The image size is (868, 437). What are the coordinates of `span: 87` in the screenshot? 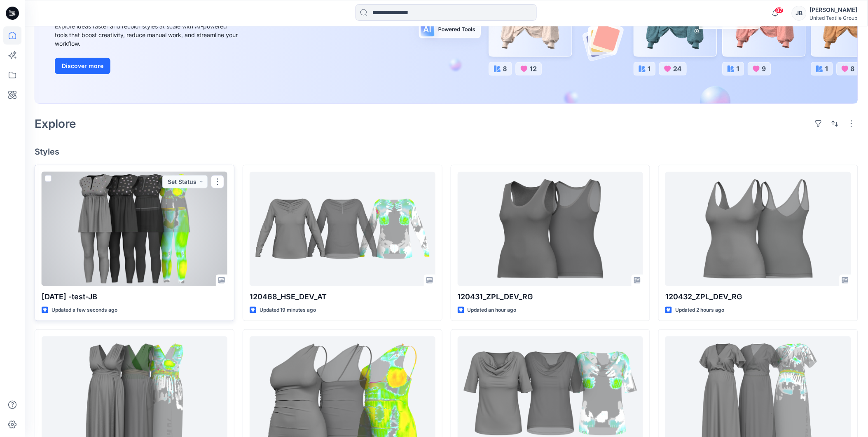 It's located at (780, 11).